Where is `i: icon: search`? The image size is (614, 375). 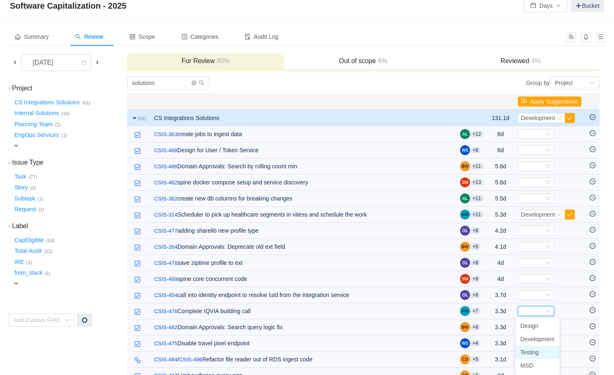 i: icon: search is located at coordinates (202, 83).